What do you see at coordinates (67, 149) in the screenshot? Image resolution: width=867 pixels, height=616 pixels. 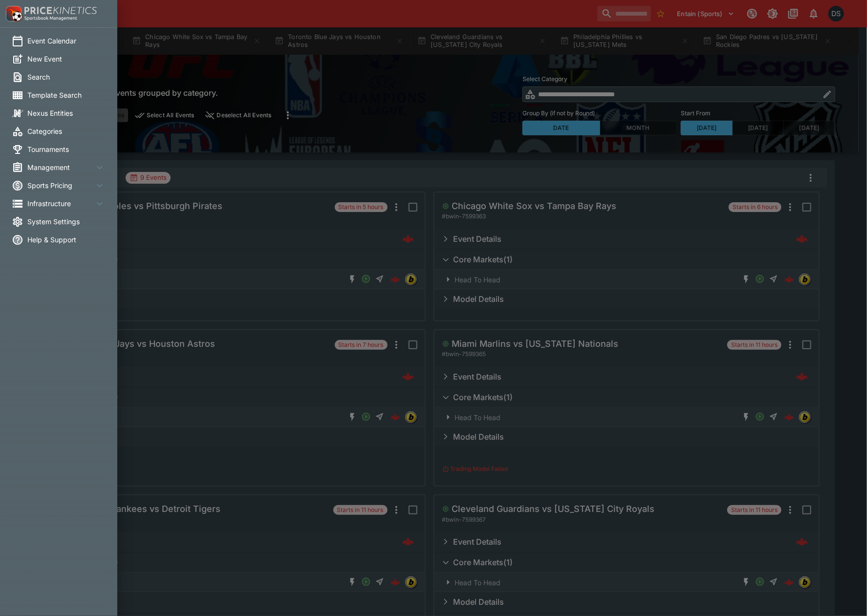 I see `span: Tournaments` at bounding box center [67, 149].